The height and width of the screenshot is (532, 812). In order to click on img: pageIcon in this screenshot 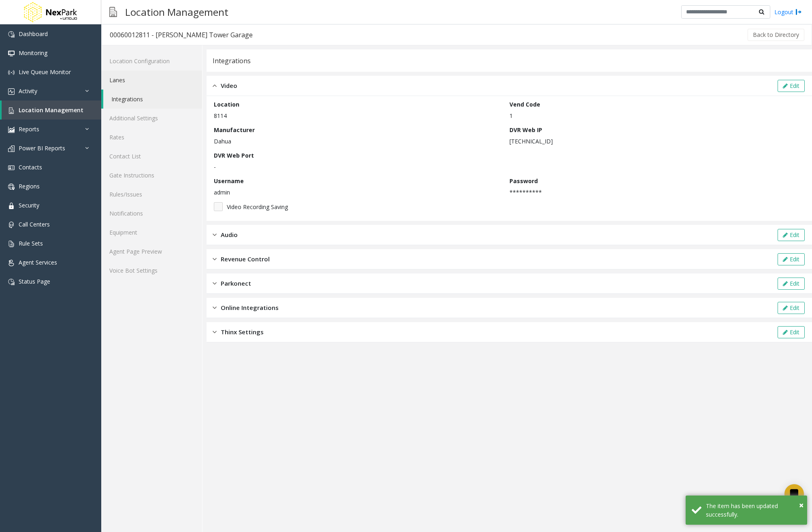, I will do `click(113, 12)`.